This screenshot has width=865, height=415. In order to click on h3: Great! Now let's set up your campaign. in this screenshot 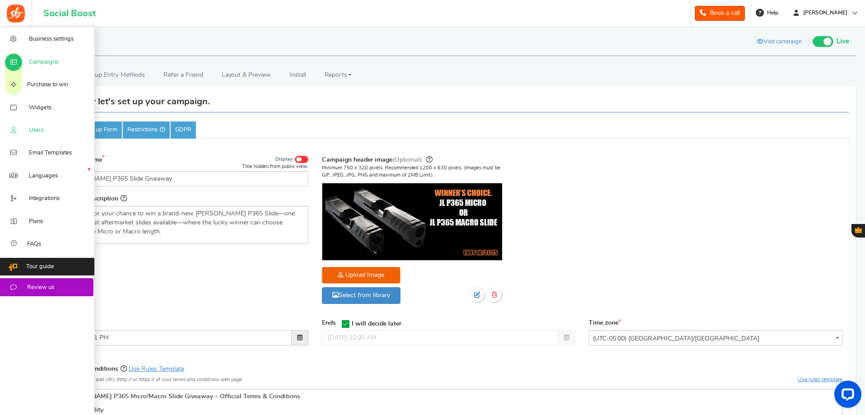, I will do `click(129, 102)`.